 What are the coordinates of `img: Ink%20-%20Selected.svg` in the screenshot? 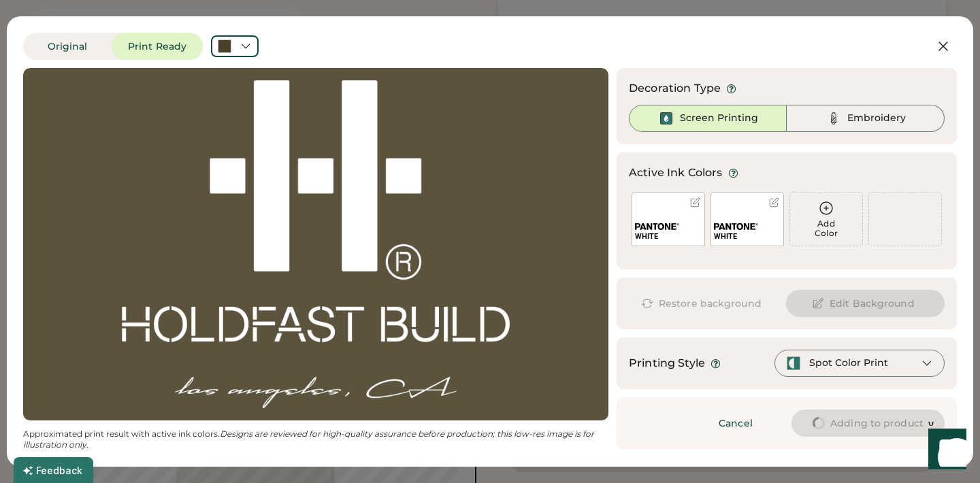 It's located at (667, 119).